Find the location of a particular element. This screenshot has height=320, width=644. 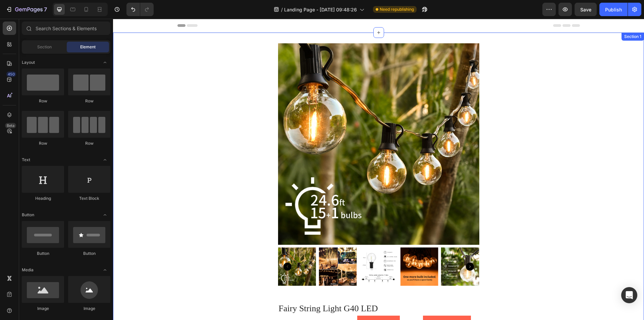

button: Publish is located at coordinates (613, 9).